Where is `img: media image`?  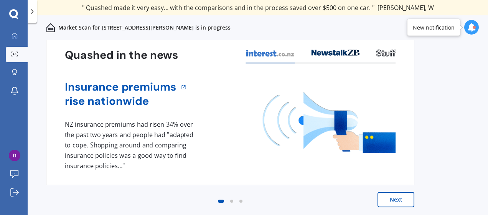
img: media image is located at coordinates (329, 122).